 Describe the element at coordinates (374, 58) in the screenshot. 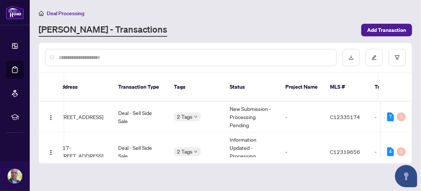

I see `button: edit` at that location.